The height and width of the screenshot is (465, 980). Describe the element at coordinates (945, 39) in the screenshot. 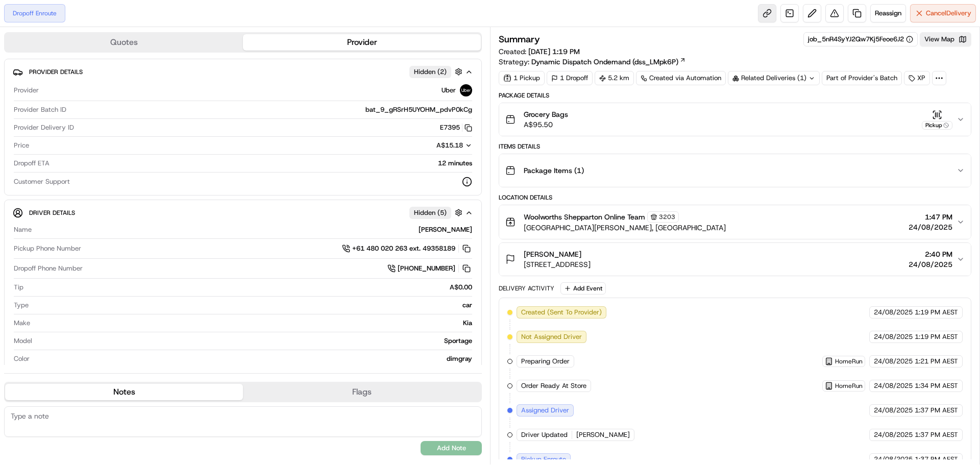

I see `button: View Map` at that location.